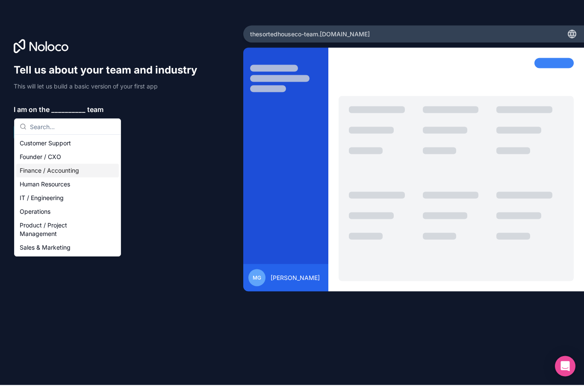  Describe the element at coordinates (565, 373) in the screenshot. I see `div: Open Intercom Messenger` at that location.